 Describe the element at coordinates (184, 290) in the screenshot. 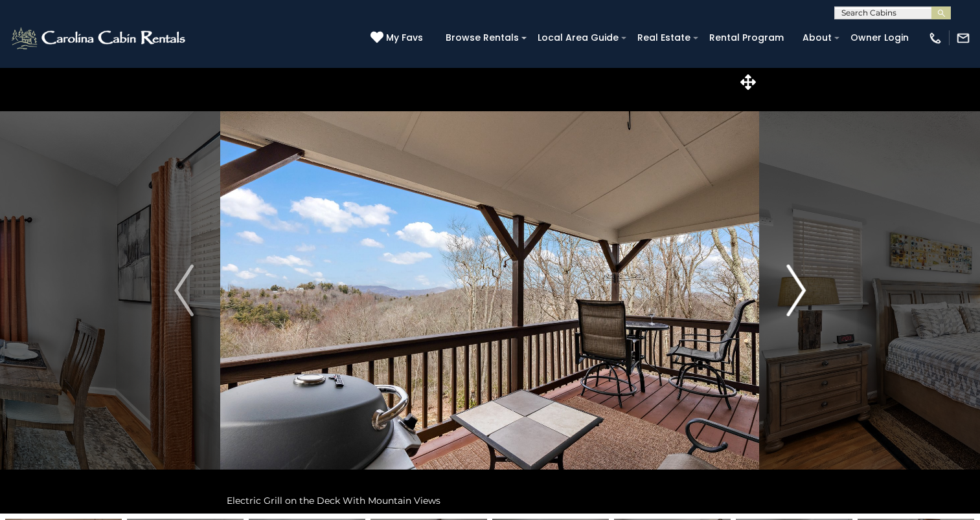

I see `button: Previous` at that location.